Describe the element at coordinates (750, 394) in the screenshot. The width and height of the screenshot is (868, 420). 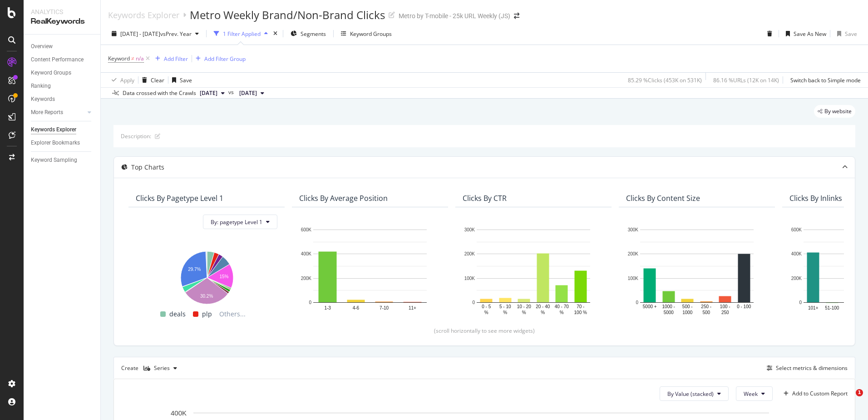
I see `span: Week` at that location.